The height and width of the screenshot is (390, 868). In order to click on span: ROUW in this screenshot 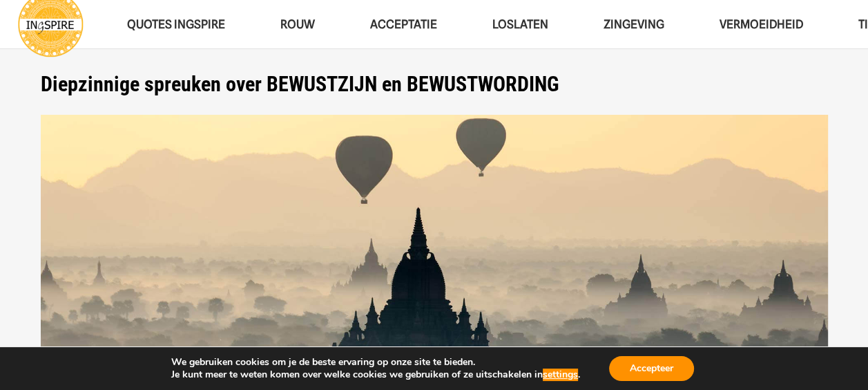, I will do `click(298, 25)`.